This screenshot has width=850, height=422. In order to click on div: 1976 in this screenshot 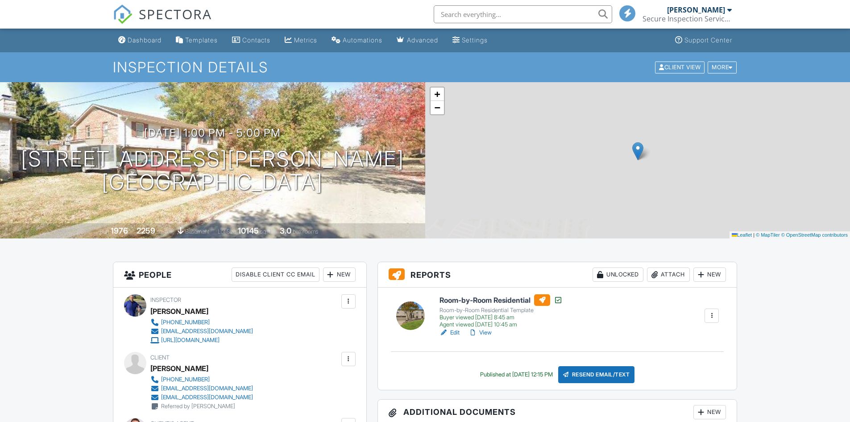, I will do `click(119, 230)`.